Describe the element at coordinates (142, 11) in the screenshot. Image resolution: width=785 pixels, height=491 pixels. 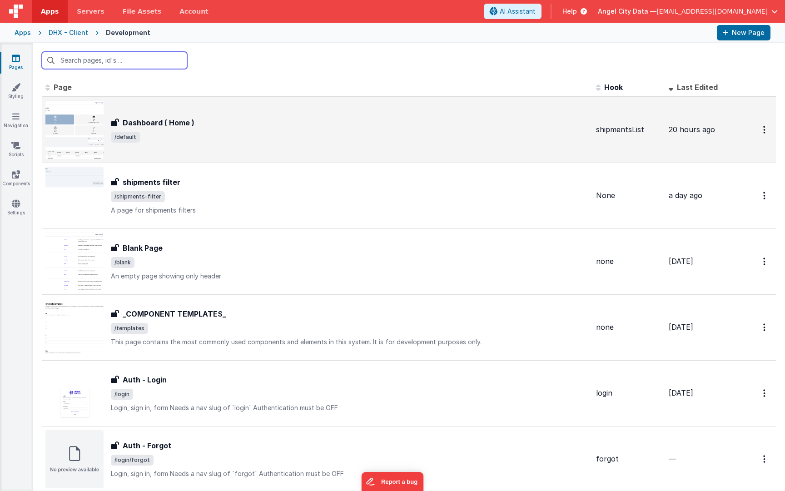
I see `span: File Assets` at that location.